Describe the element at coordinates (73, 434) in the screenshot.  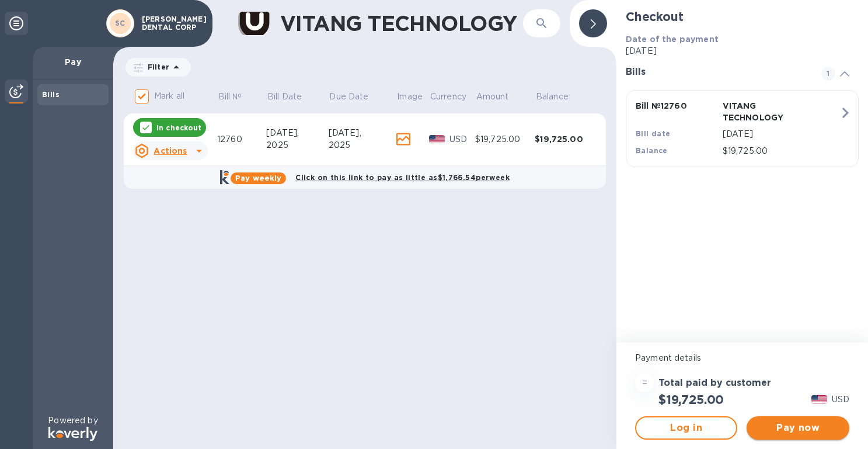
I see `img: Logo` at that location.